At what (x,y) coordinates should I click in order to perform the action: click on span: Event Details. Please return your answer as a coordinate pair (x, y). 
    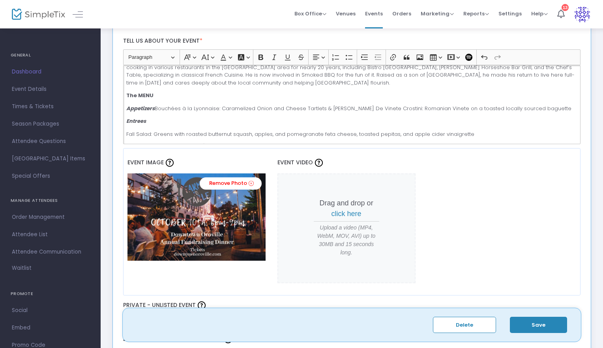
    Looking at the image, I should click on (50, 89).